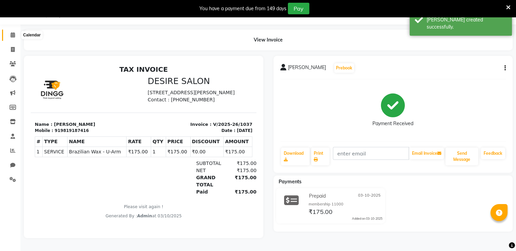 Image resolution: width=516 pixels, height=251 pixels. I want to click on th: PRICE, so click(147, 79).